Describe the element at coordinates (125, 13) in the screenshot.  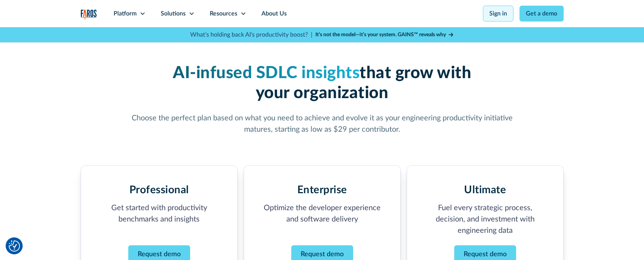
I see `div: Platform` at that location.